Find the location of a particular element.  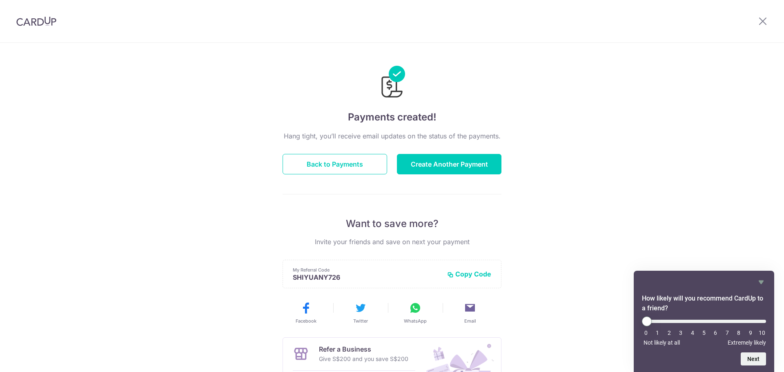

p: SHIYUANY726 is located at coordinates (367, 277).